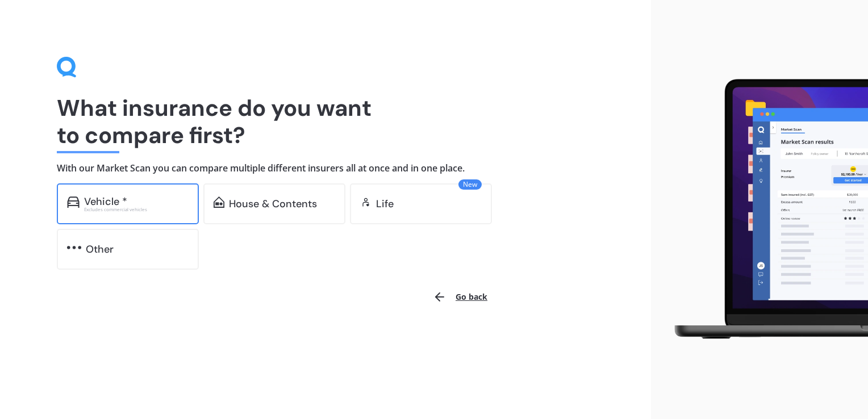 The image size is (868, 419). I want to click on h4: With our Market Scan you can compare multiple different insurers all at once and in one place., so click(325, 168).